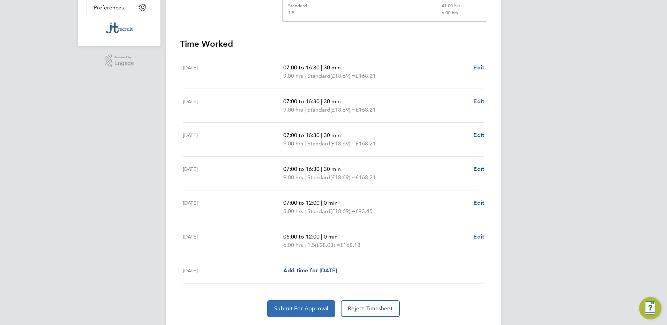  Describe the element at coordinates (119, 61) in the screenshot. I see `a: Powered byEngage` at that location.